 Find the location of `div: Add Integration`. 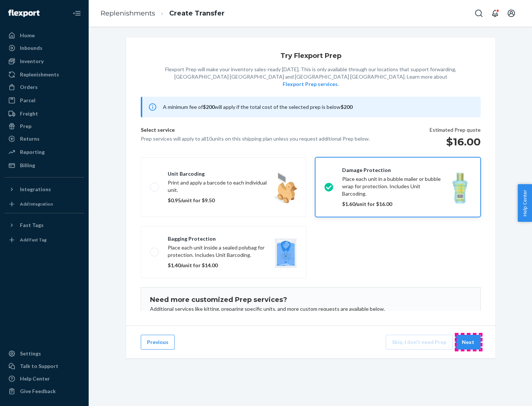

div: Add Integration is located at coordinates (36, 204).